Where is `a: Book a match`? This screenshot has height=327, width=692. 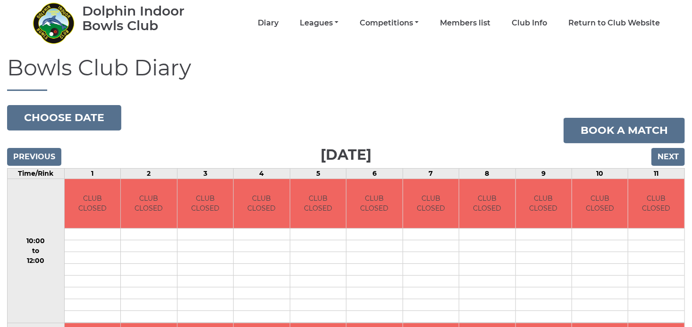 a: Book a match is located at coordinates (624, 131).